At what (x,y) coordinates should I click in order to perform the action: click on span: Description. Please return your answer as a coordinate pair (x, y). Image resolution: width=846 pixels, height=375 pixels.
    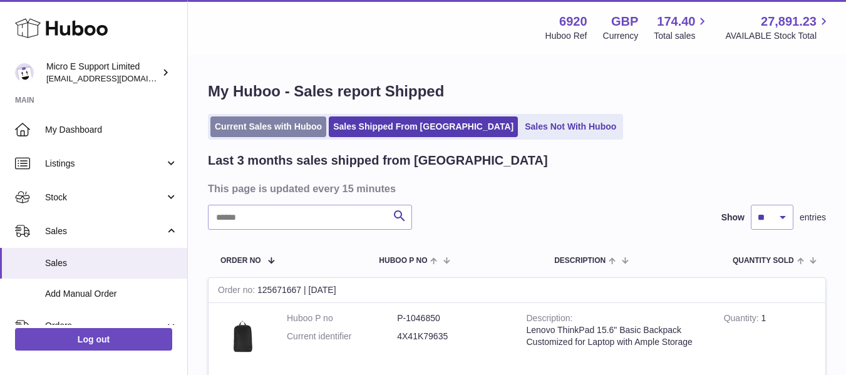
    Looking at the image, I should click on (580, 261).